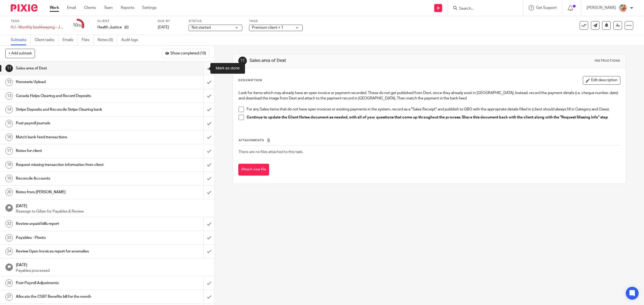 The height and width of the screenshot is (305, 644). Describe the element at coordinates (80, 25) in the screenshot. I see `small: /32` at that location.